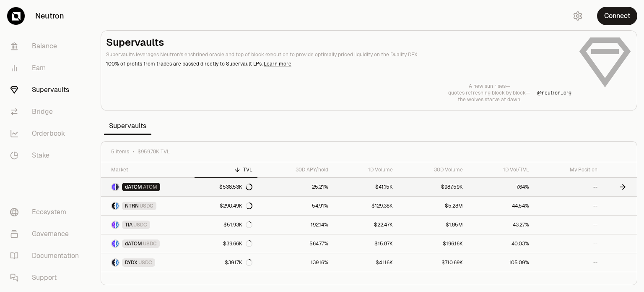 Image resolution: width=644 pixels, height=292 pixels. Describe the element at coordinates (555, 93) in the screenshot. I see `a: @neutron_org` at that location.